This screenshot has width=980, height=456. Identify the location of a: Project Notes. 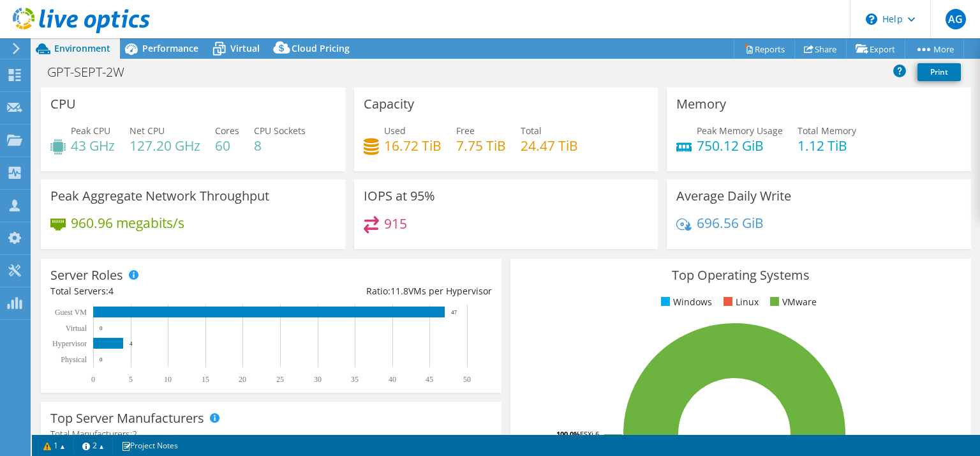
(149, 445).